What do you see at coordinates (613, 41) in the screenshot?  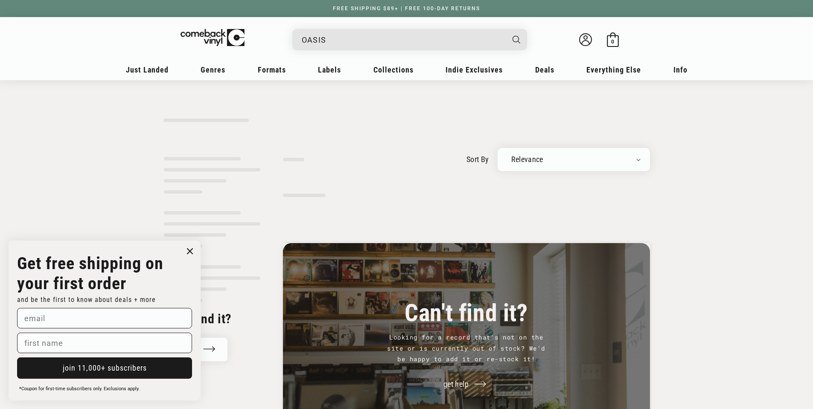 I see `span: 0` at bounding box center [613, 41].